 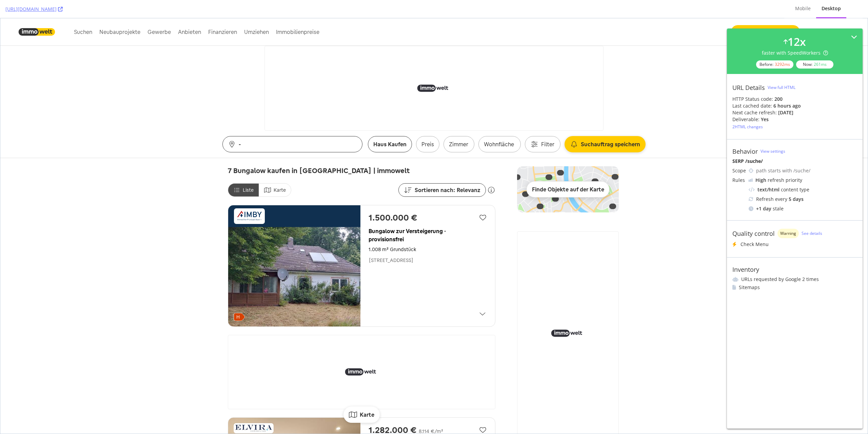 What do you see at coordinates (782, 87) in the screenshot?
I see `div: View full HTML` at bounding box center [782, 87].